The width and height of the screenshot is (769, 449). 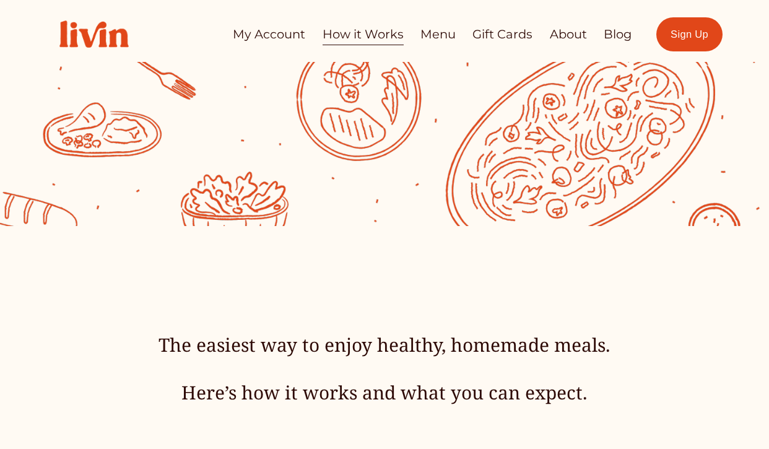 What do you see at coordinates (438, 34) in the screenshot?
I see `a: Menu` at bounding box center [438, 34].